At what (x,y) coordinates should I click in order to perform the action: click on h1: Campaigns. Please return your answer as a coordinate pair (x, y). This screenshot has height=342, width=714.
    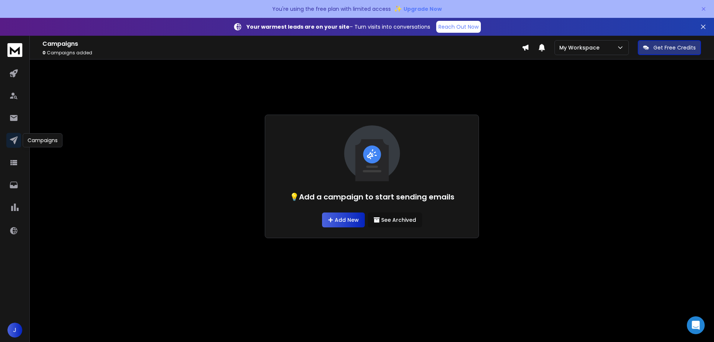
    Looking at the image, I should click on (282, 44).